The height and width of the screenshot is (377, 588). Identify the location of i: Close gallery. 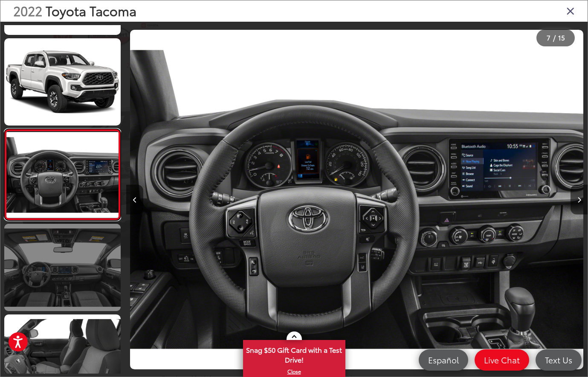
(570, 11).